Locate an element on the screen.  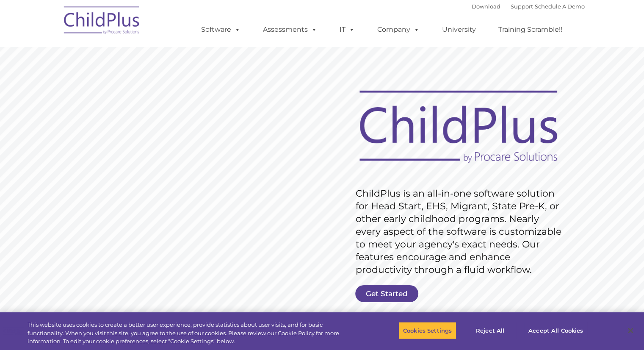
a: Training Scramble!! is located at coordinates (530, 30).